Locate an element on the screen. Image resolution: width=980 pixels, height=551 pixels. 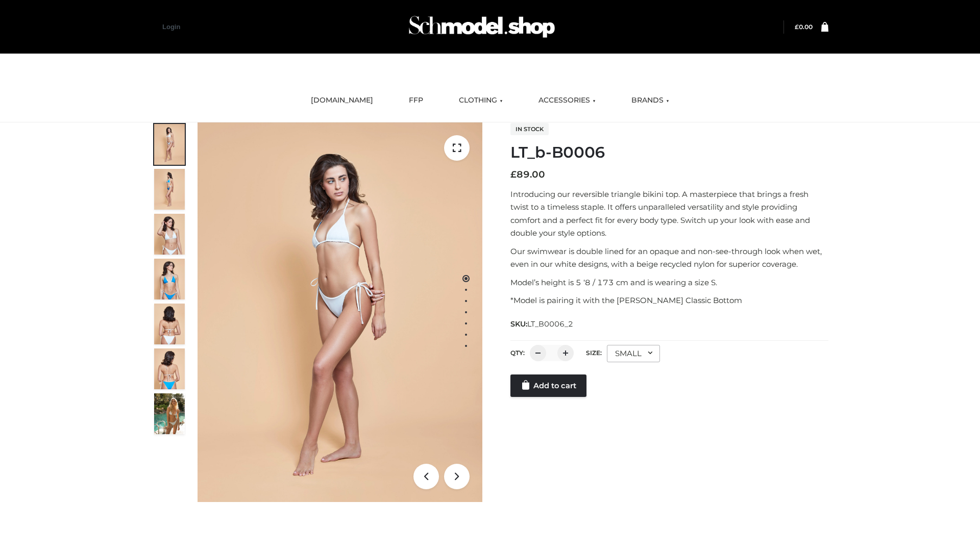
bdi: 89.00 is located at coordinates (528, 175).